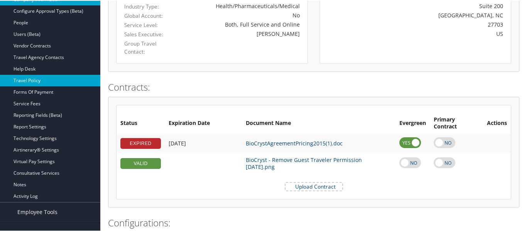 The height and width of the screenshot is (231, 524). What do you see at coordinates (141, 123) in the screenshot?
I see `th: Status` at bounding box center [141, 123].